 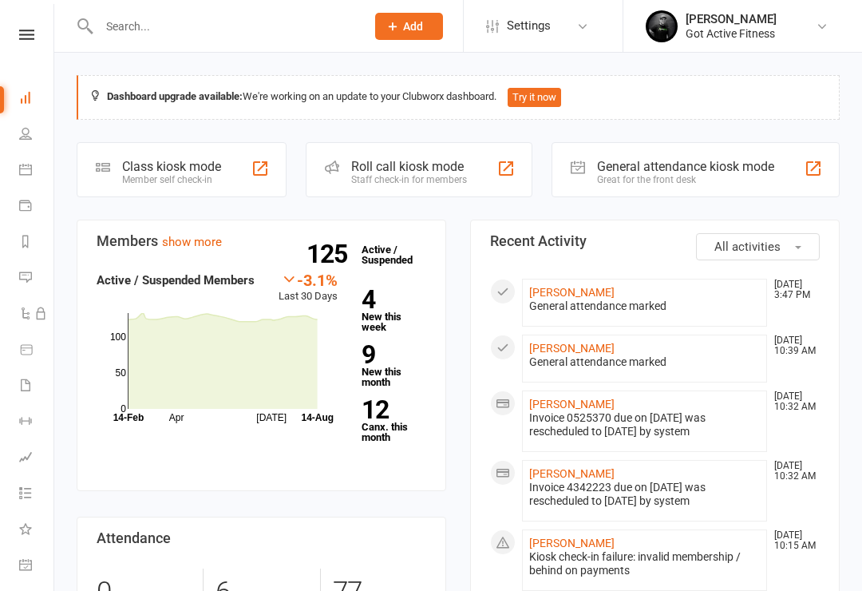 What do you see at coordinates (37, 566) in the screenshot?
I see `a: General attendance kiosk mode` at bounding box center [37, 566].